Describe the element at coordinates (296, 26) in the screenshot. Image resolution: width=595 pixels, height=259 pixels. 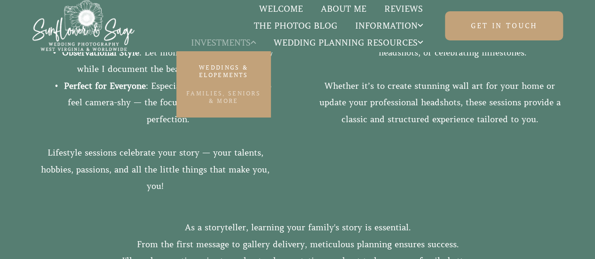
I see `a: The Photog Blog` at that location.